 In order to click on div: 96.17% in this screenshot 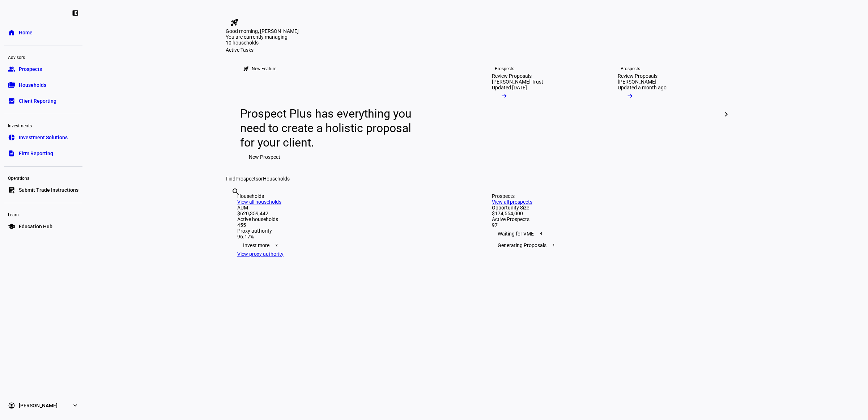, I will do `click(351, 237)`.